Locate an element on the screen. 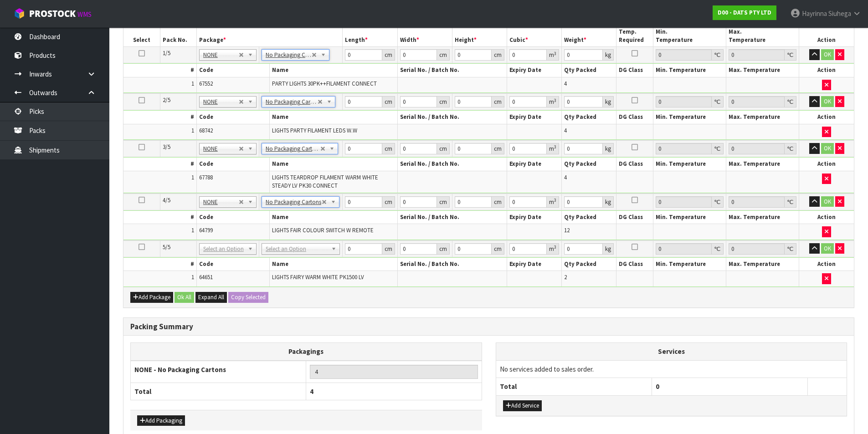 This screenshot has width=868, height=434. span: 3/5 is located at coordinates (166, 147).